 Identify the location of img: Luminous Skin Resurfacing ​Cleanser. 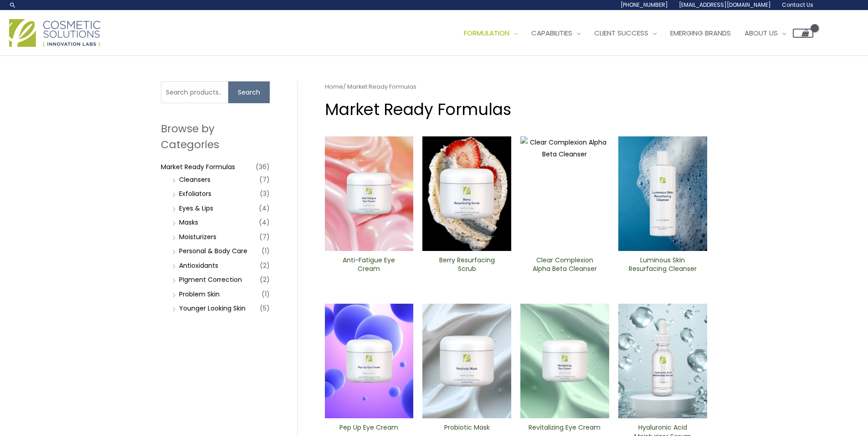
(662, 194).